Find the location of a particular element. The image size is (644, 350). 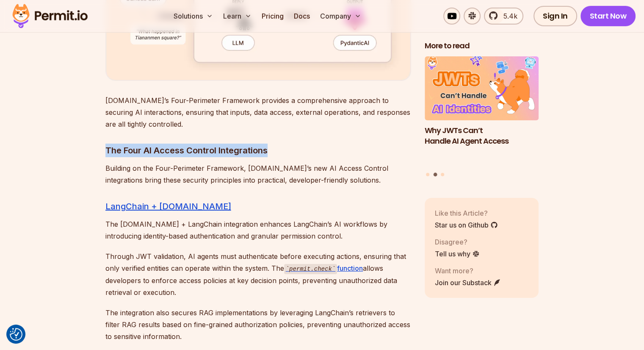

p: Want more? is located at coordinates (468, 271).